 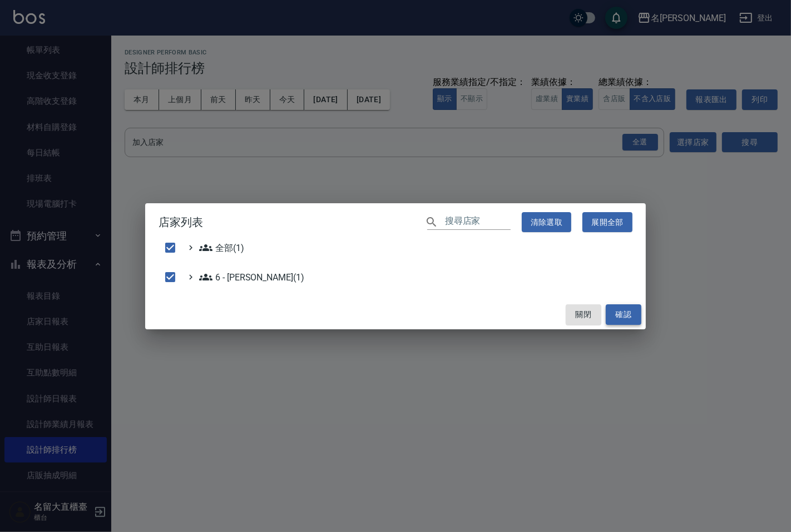 I want to click on span: 全部(1), so click(x=221, y=248).